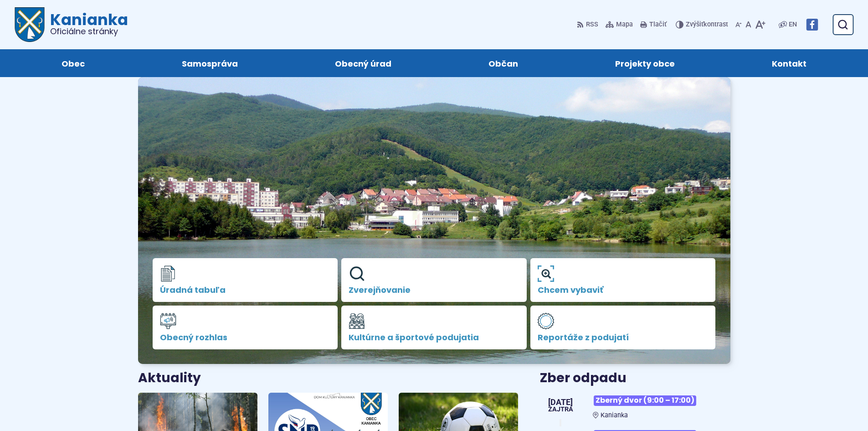 The image size is (868, 431). I want to click on button: Nastaviť pôvodnú veľkosť písma, so click(748, 25).